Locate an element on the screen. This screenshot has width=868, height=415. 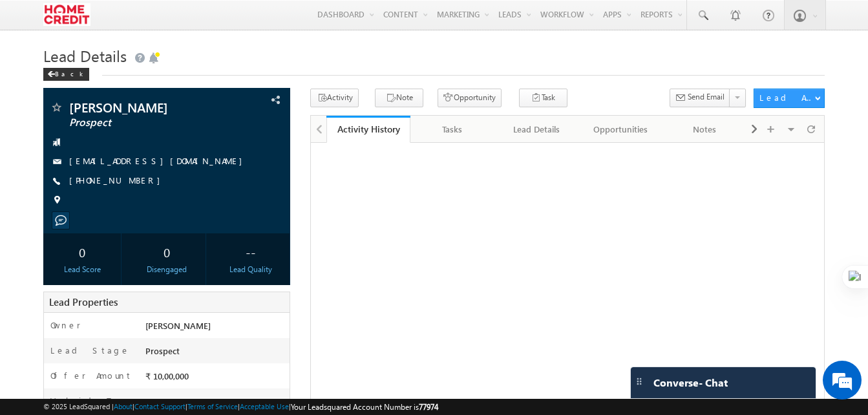
button: Task is located at coordinates (543, 98).